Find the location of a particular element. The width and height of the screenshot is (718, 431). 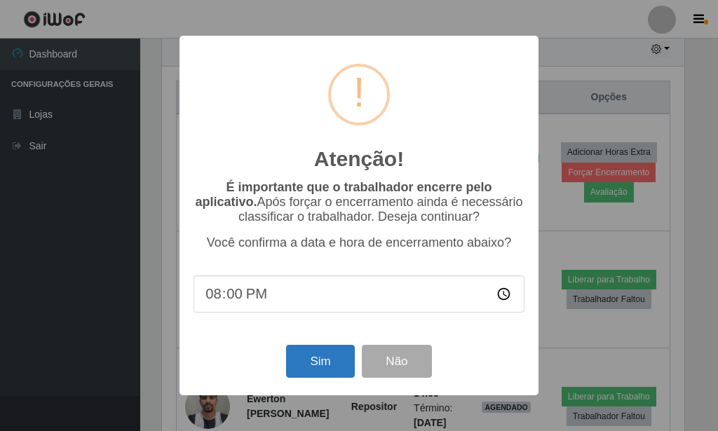

p: Após forçar o encerramento ainda é necessário classificar o trabalhador. Deseja continuar? is located at coordinates (359, 202).